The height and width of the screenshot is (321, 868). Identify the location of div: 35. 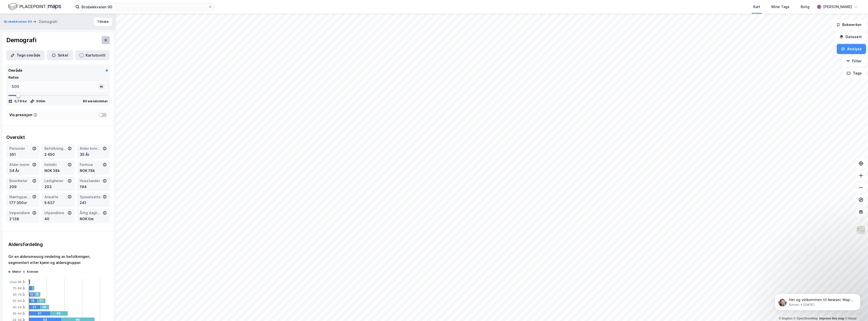
(65, 314).